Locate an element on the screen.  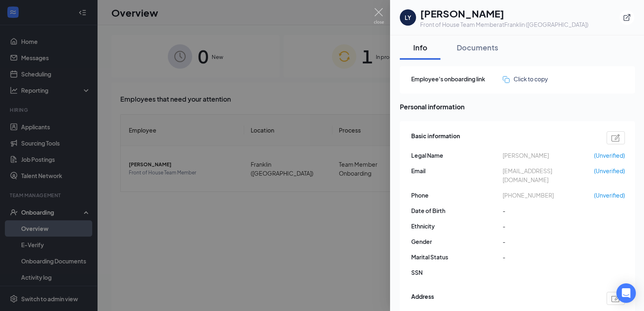
span: Marital Status is located at coordinates (457, 257).